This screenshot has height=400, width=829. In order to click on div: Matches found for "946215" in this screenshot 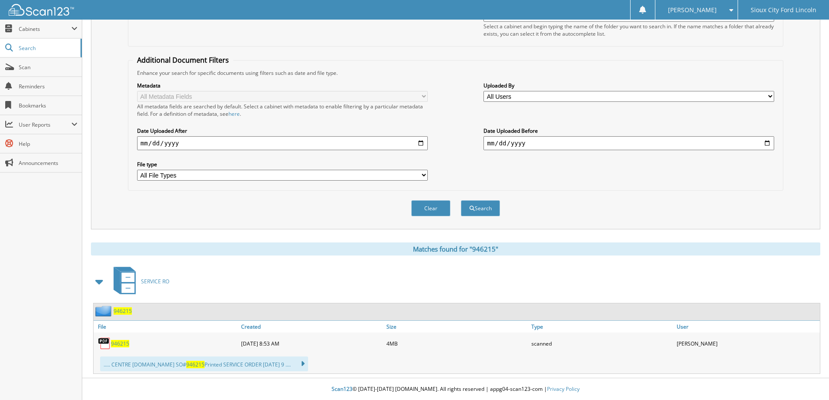, I will do `click(456, 249)`.